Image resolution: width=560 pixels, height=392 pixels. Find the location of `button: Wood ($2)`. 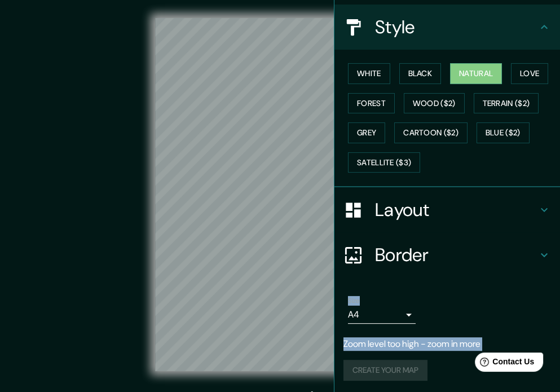

button: Wood ($2) is located at coordinates (435, 103).